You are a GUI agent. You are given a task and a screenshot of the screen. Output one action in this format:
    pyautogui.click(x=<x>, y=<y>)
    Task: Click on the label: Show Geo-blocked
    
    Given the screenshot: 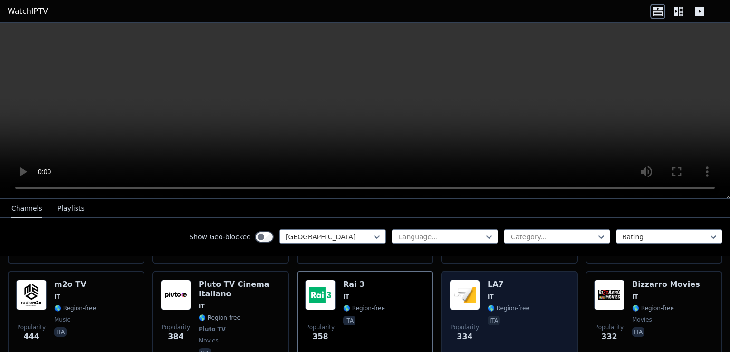 What is the action you would take?
    pyautogui.click(x=220, y=237)
    